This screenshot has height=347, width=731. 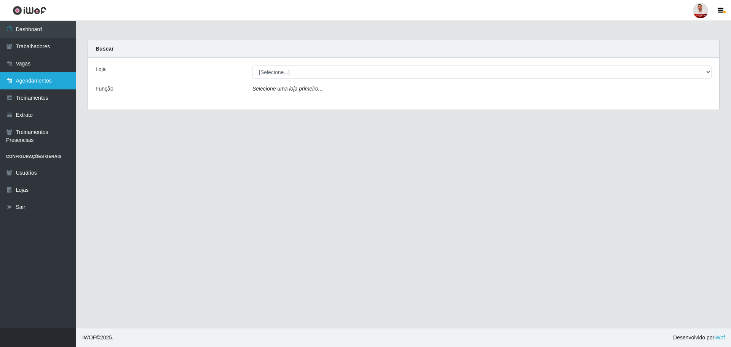 What do you see at coordinates (699, 338) in the screenshot?
I see `span: Desenvolvido por` at bounding box center [699, 338].